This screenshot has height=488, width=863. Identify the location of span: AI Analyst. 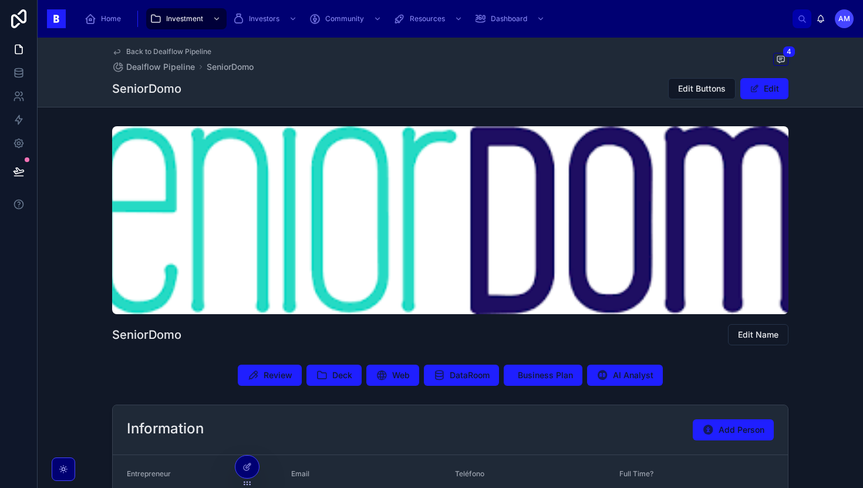
(633, 375).